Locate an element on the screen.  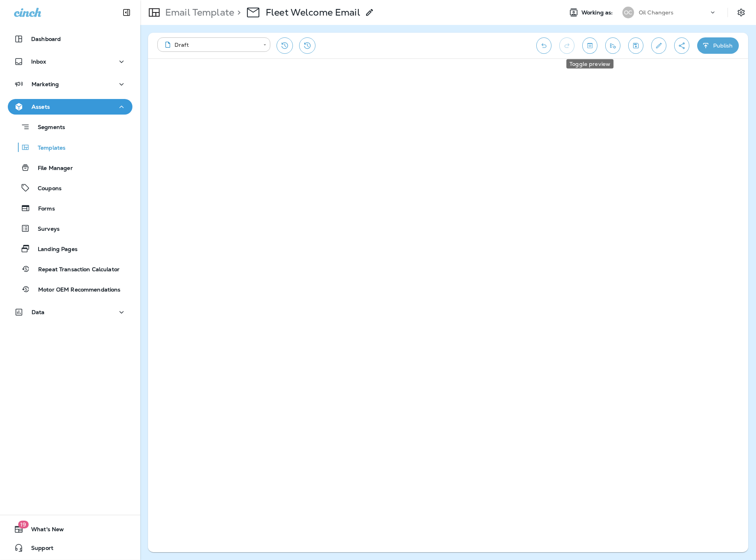
button: Assets is located at coordinates (70, 107).